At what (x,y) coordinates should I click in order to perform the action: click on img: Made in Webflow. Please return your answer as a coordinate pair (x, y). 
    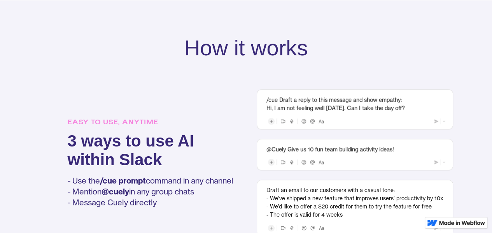
    Looking at the image, I should click on (462, 222).